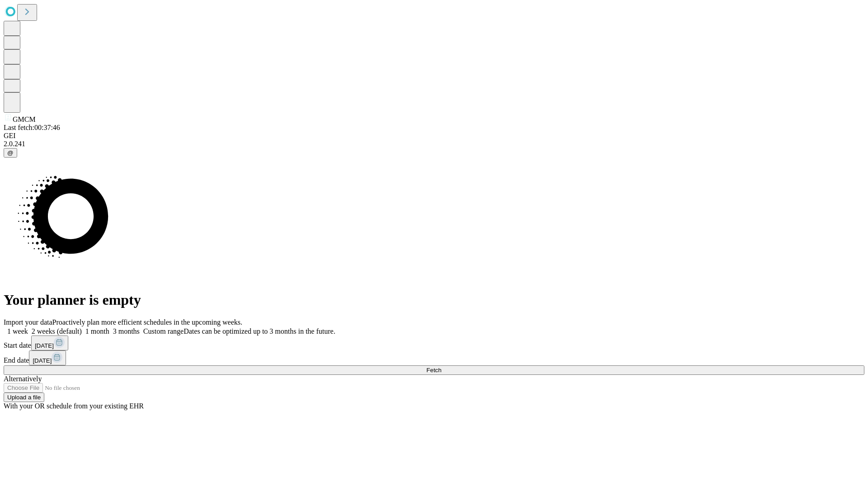  I want to click on span: GMCM, so click(24, 119).